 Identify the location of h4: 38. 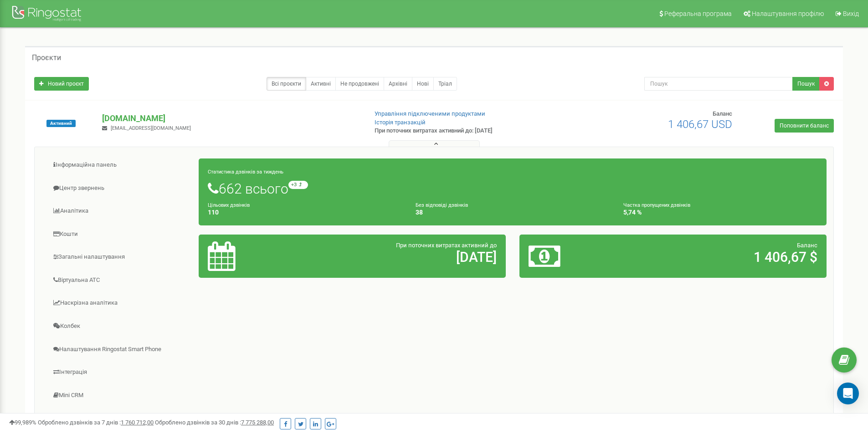
(513, 212).